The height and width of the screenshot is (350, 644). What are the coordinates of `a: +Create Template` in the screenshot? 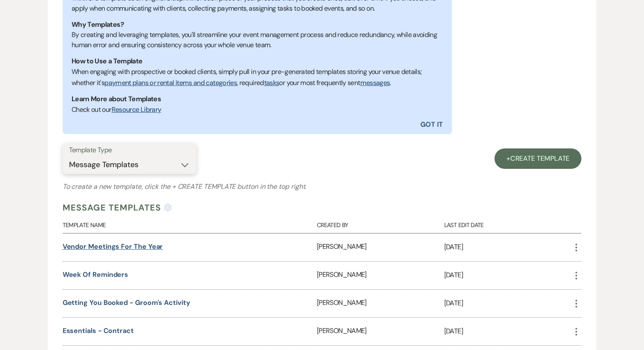 It's located at (538, 158).